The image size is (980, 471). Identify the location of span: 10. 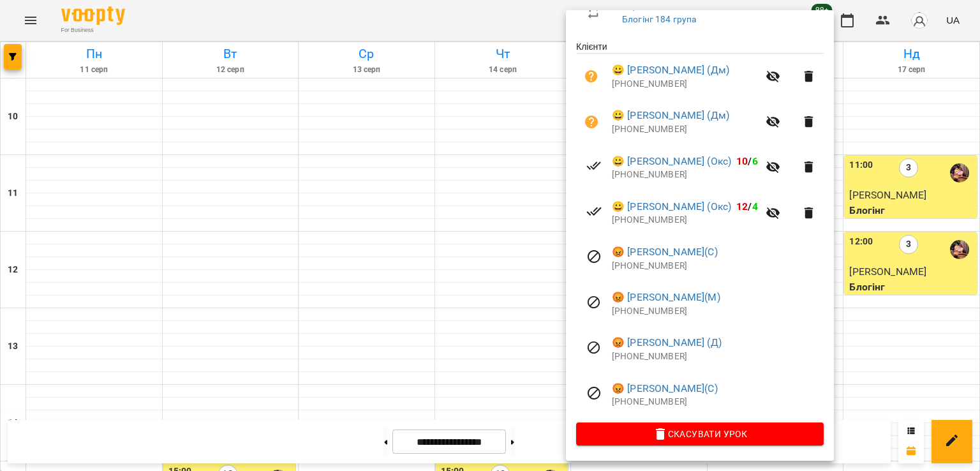
(742, 161).